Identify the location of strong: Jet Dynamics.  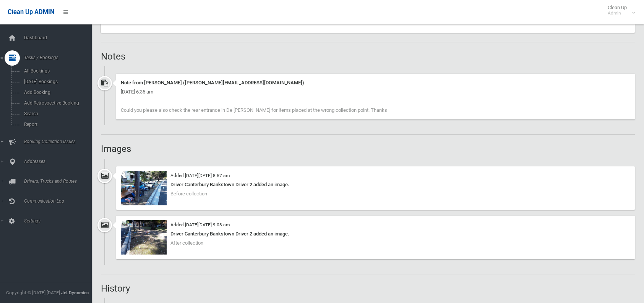
(75, 293).